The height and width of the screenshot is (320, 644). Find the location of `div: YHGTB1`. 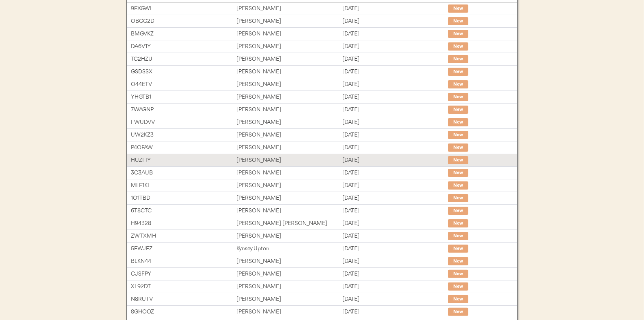

div: YHGTB1 is located at coordinates (183, 97).